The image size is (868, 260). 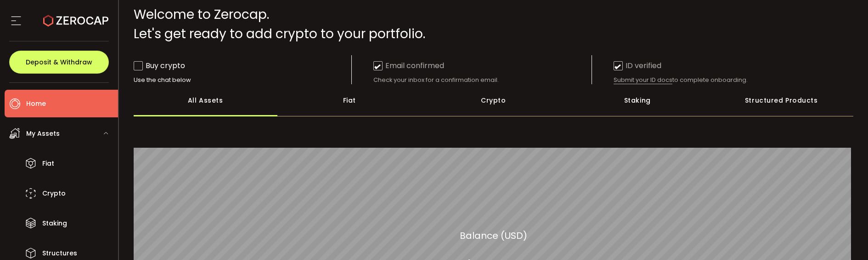 I want to click on span: Home, so click(x=36, y=104).